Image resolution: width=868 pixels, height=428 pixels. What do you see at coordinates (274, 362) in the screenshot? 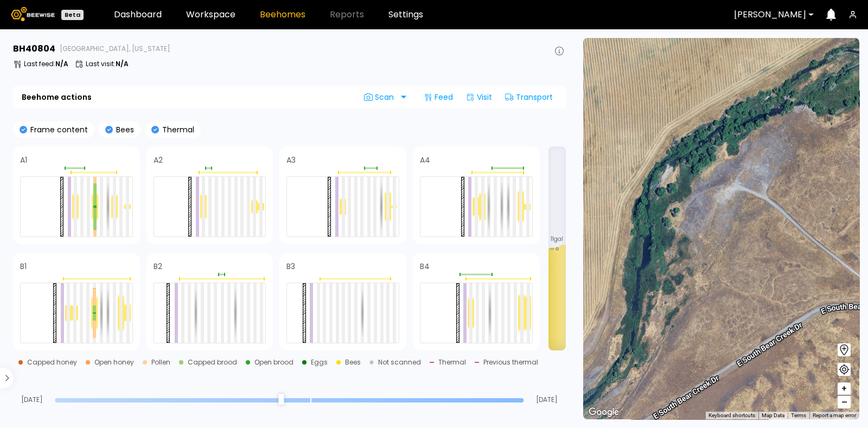
I see `div: Open brood` at bounding box center [274, 362].